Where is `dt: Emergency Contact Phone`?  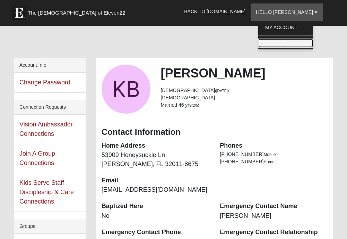 dt: Emergency Contact Phone is located at coordinates (156, 232).